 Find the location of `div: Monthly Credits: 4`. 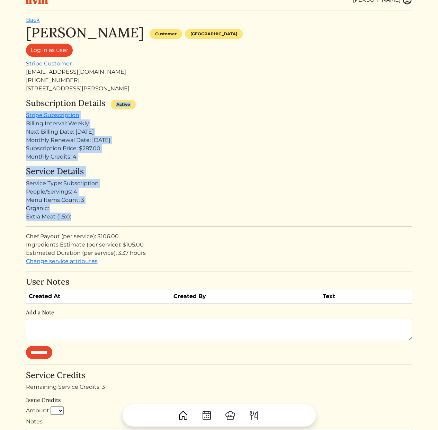

div: Monthly Credits: 4 is located at coordinates (219, 157).